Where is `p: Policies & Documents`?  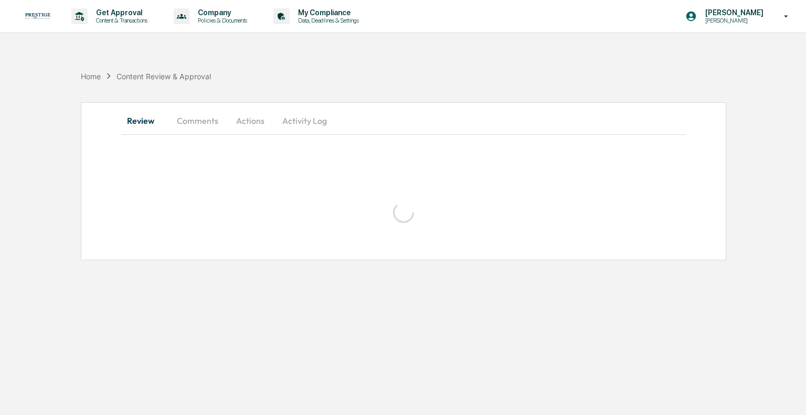 p: Policies & Documents is located at coordinates (221, 20).